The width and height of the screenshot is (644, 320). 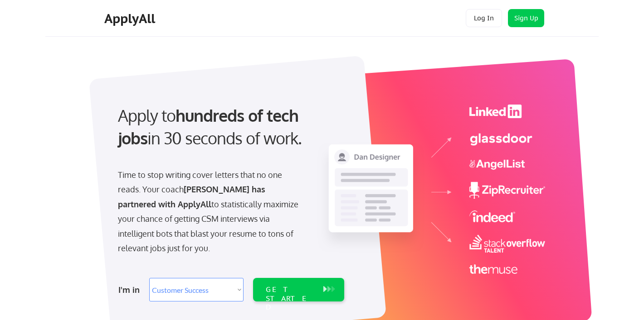 I want to click on div: I'm in, so click(x=131, y=290).